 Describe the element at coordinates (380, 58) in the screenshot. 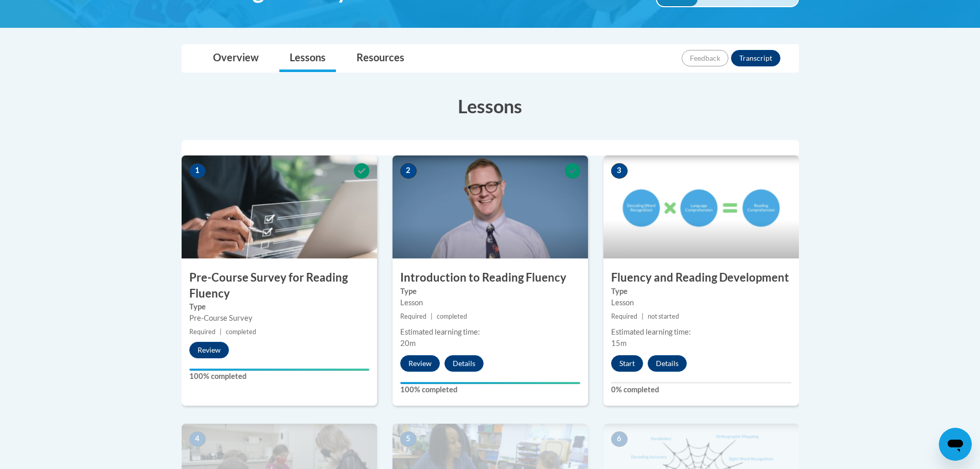

I see `a: Resources` at that location.